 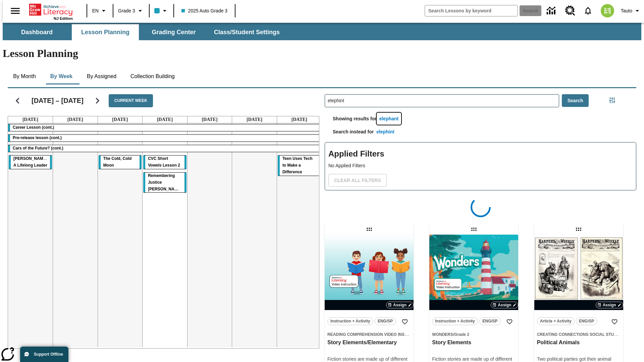 What do you see at coordinates (369, 334) in the screenshot?
I see `span: Topic: Reading Comprehension Video Instruction/null` at bounding box center [369, 334].